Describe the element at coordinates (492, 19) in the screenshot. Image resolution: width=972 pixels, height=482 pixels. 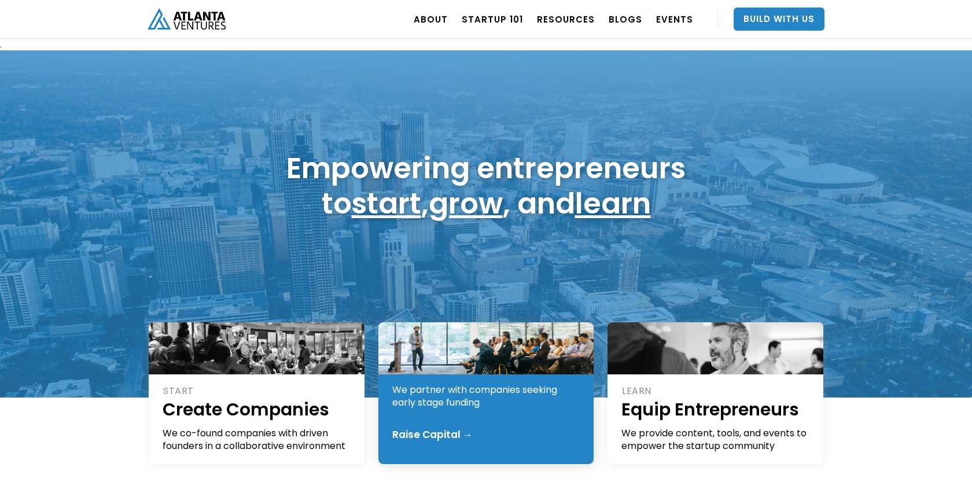
I see `a: Startup 101` at that location.